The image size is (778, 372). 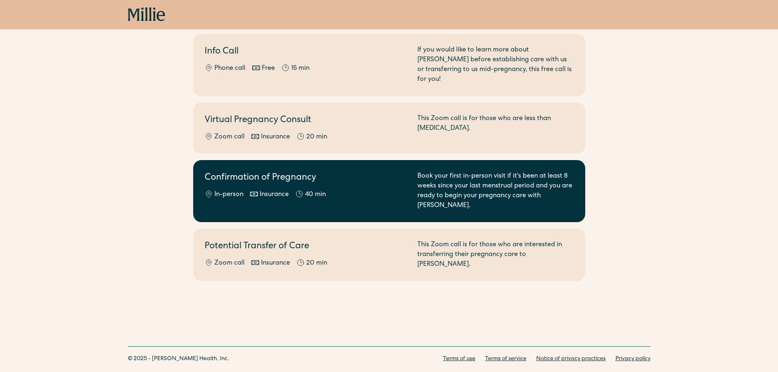 I want to click on div: Free, so click(x=268, y=69).